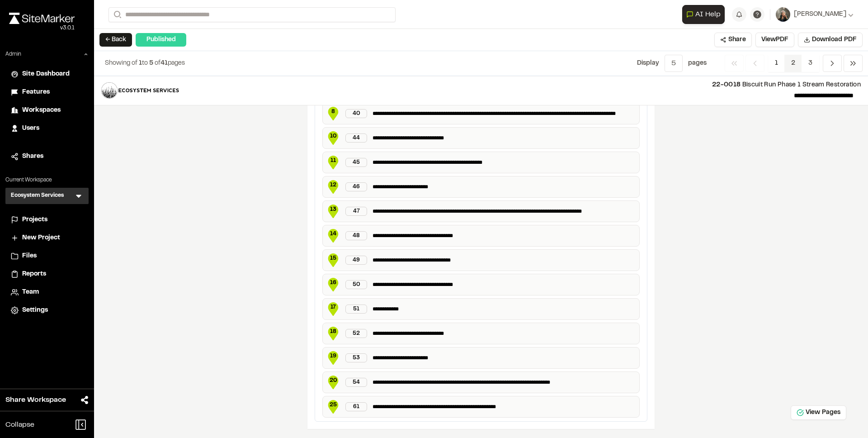  Describe the element at coordinates (47, 220) in the screenshot. I see `a: Projects` at that location.